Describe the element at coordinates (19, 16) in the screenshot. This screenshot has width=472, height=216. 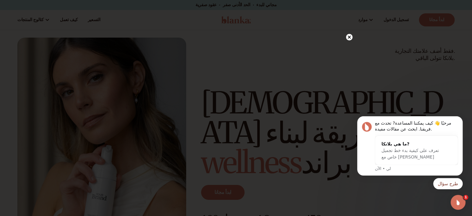
I see `img: صورة الملف الشخصي لـ لي` at that location.